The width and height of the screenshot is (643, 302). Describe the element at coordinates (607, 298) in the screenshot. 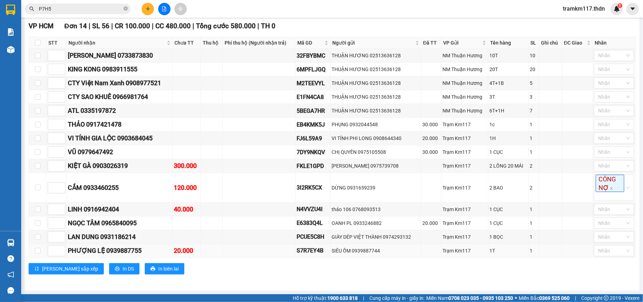

I see `span: copyright` at that location.